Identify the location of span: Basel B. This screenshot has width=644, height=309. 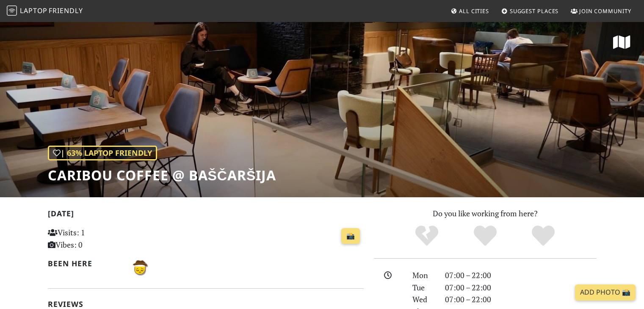
(139, 267).